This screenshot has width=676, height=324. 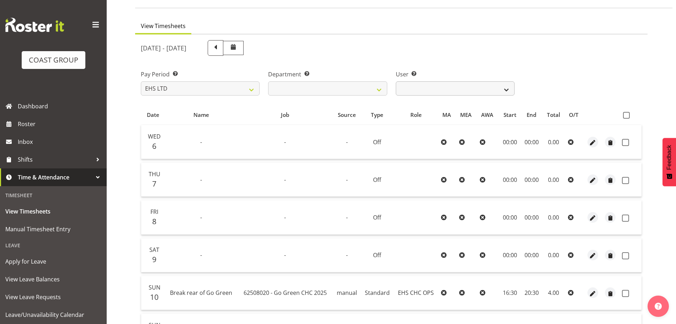 I want to click on span: Thu, so click(x=154, y=174).